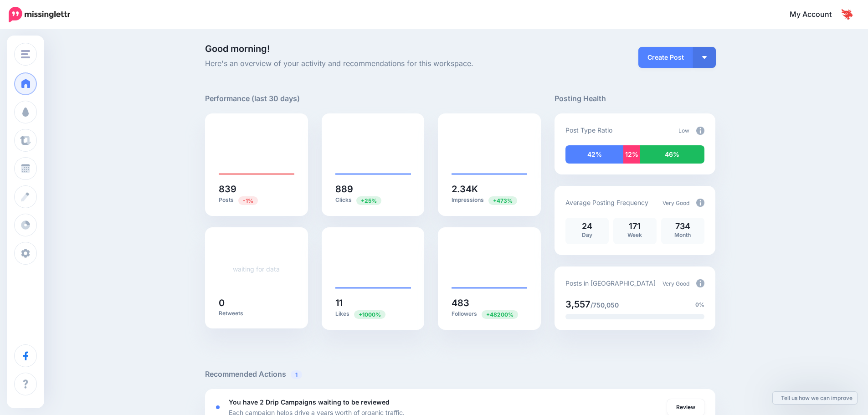  What do you see at coordinates (589, 130) in the screenshot?
I see `p: Post Type Ratio` at bounding box center [589, 130].